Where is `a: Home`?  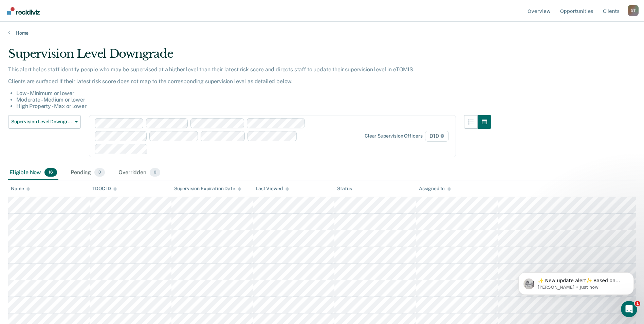 a: Home is located at coordinates (322, 33).